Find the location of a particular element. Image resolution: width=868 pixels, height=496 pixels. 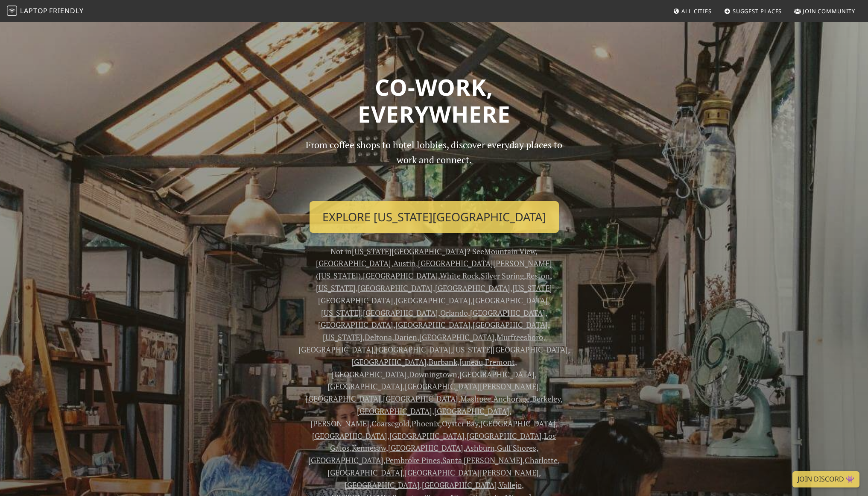

span: All Cities is located at coordinates (696, 11).